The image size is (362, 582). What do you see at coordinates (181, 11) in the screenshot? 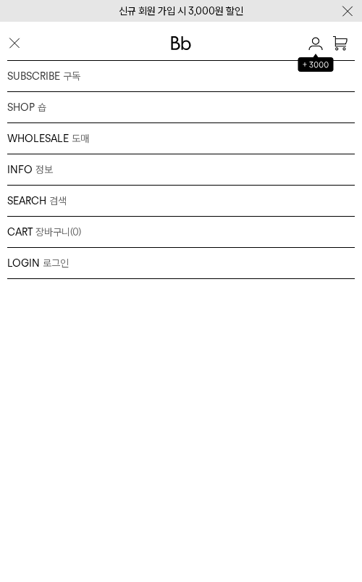
I see `a: 신규 회원 가입 시 3,000원 할인` at bounding box center [181, 11].